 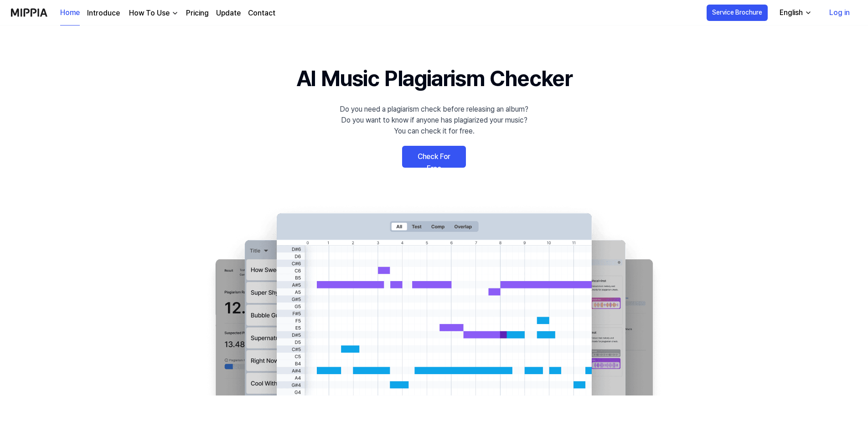 What do you see at coordinates (262, 13) in the screenshot?
I see `a: Contact` at bounding box center [262, 13].